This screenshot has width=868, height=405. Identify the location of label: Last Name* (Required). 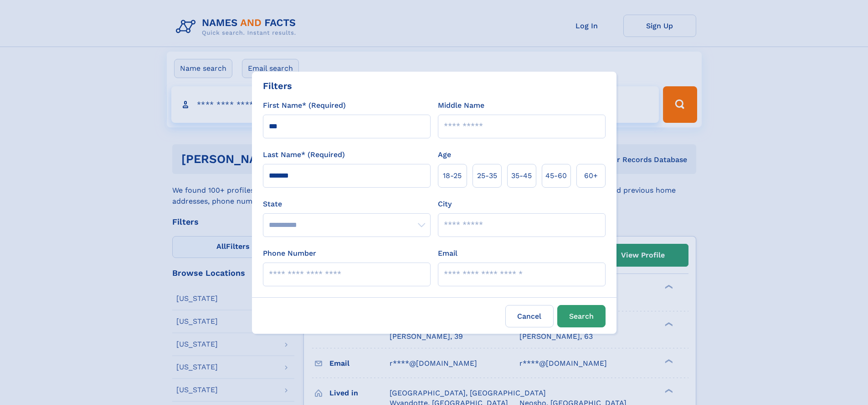
(304, 154).